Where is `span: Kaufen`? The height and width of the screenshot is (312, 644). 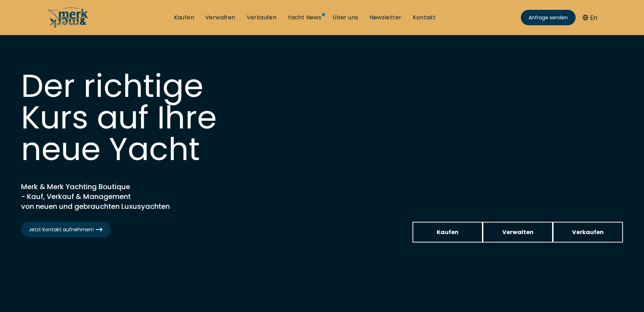
span: Kaufen is located at coordinates (448, 232).